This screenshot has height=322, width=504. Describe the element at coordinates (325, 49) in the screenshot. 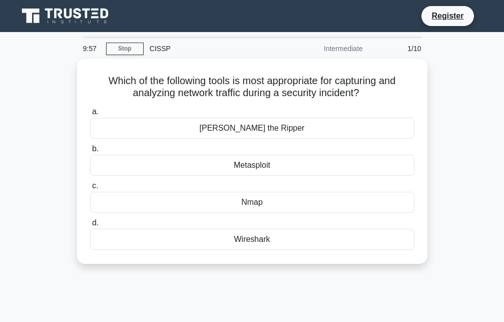

I see `div: Intermediate` at that location.